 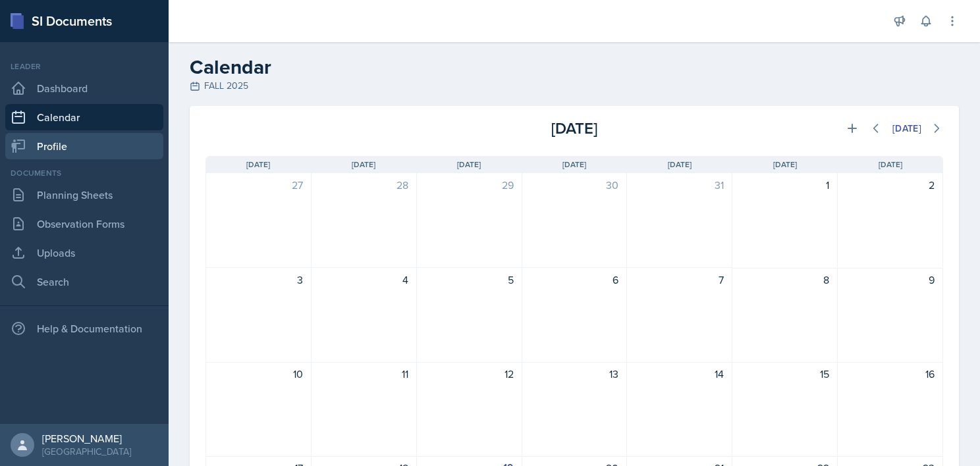 What do you see at coordinates (364, 374) in the screenshot?
I see `div: 11` at bounding box center [364, 374].